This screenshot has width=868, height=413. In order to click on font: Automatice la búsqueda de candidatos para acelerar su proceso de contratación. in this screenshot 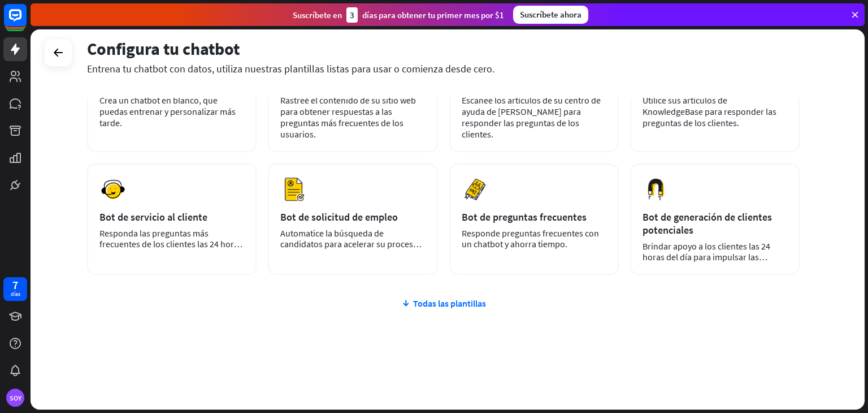, I will do `click(351, 244)`.